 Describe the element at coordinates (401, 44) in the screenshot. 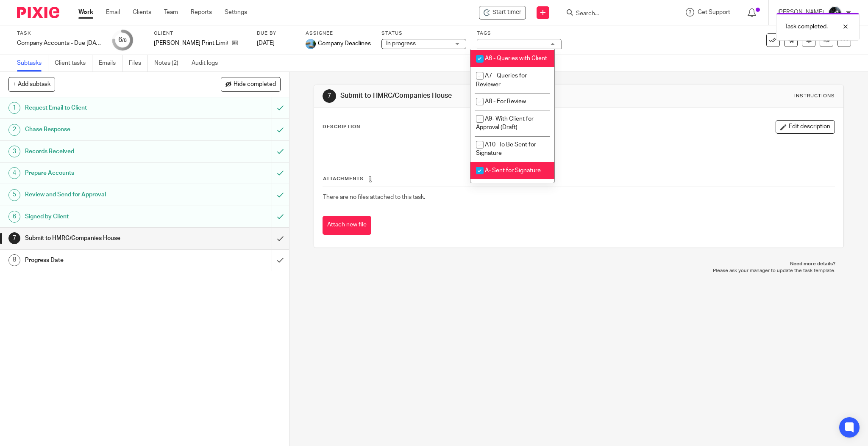

I see `span: In progress` at that location.